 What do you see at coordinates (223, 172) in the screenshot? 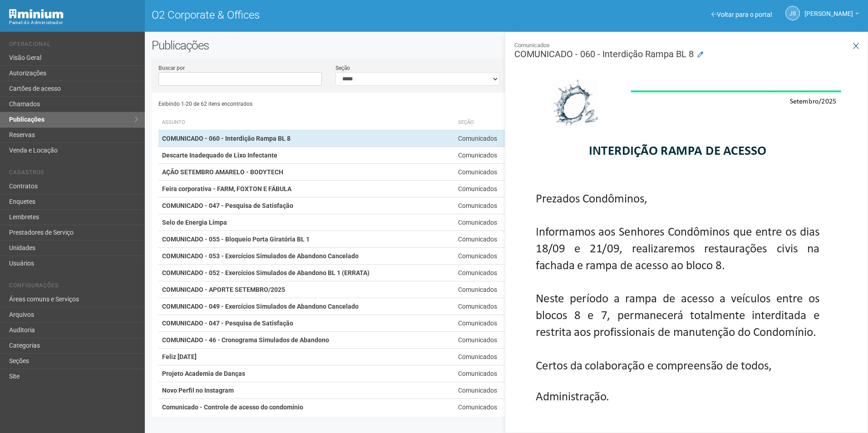
I see `strong: AÇÃO SETEMBRO AMARELO - BODYTECH` at bounding box center [223, 172].